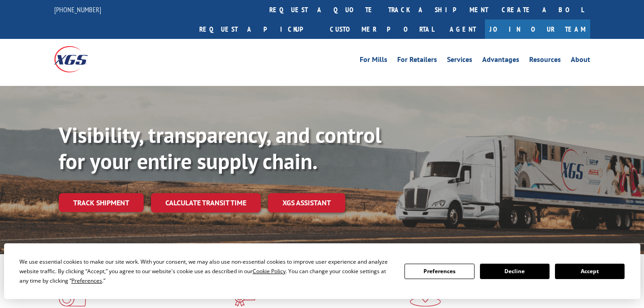  I want to click on a: XGS ASSISTANT, so click(307, 203).